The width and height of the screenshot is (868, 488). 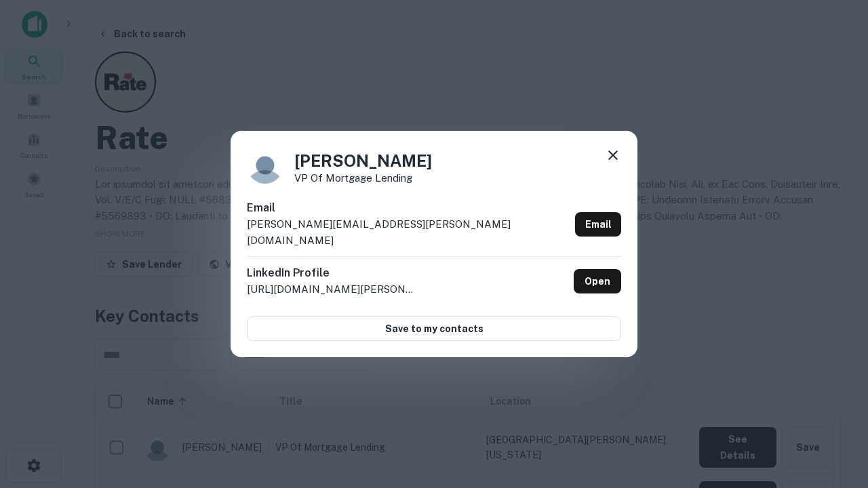 I want to click on a: Email, so click(x=598, y=225).